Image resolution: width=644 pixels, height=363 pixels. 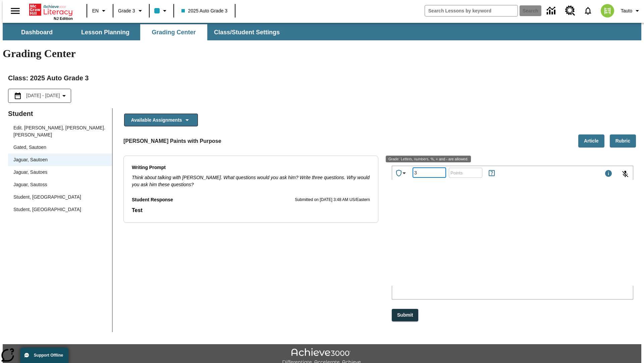 I want to click on button: Available Assignments, so click(x=161, y=120).